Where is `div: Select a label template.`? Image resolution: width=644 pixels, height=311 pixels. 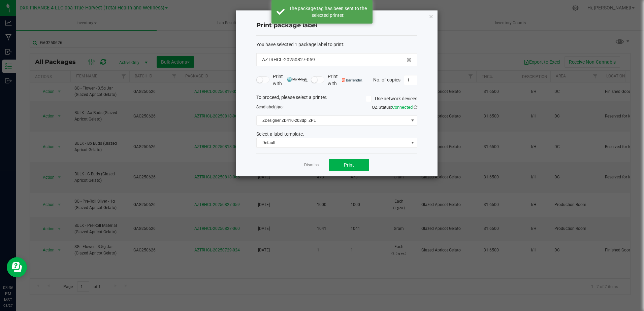 div: Select a label template. is located at coordinates (337, 134).